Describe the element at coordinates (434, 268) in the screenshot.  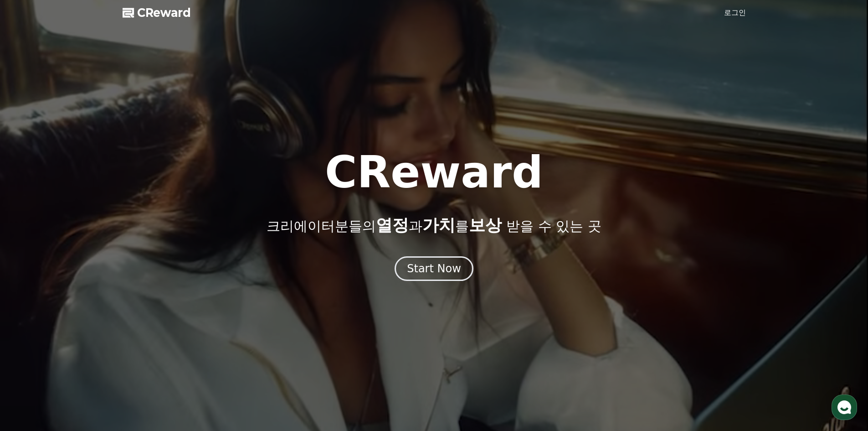
I see `button: Start Now` at that location.